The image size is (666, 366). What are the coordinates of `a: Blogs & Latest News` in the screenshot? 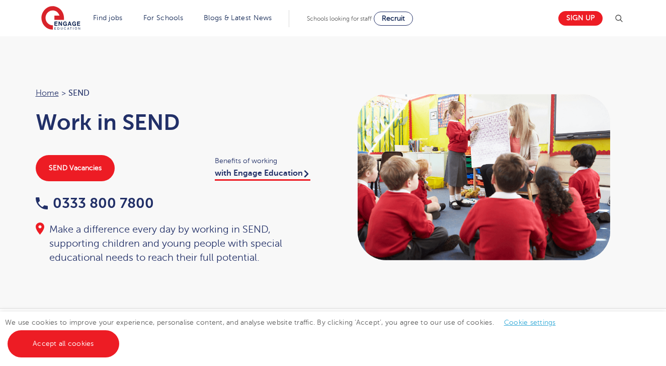 It's located at (238, 18).